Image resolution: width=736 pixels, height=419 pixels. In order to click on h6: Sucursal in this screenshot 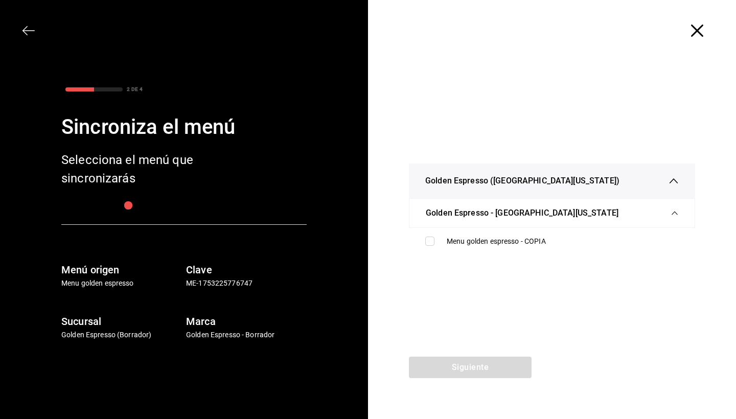, I will do `click(122, 321)`.